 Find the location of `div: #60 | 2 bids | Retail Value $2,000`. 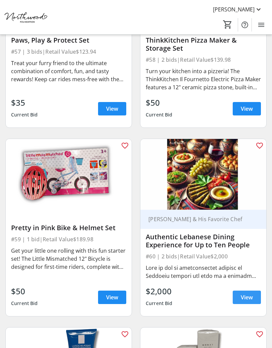

div: #60 | 2 bids | Retail Value $2,000 is located at coordinates (203, 256).